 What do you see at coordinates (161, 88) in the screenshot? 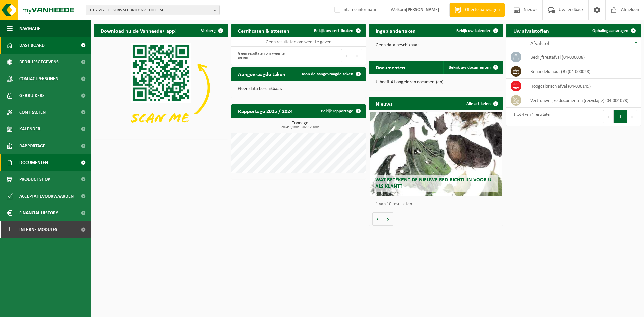
I see `img: Download de VHEPlus App` at bounding box center [161, 88].